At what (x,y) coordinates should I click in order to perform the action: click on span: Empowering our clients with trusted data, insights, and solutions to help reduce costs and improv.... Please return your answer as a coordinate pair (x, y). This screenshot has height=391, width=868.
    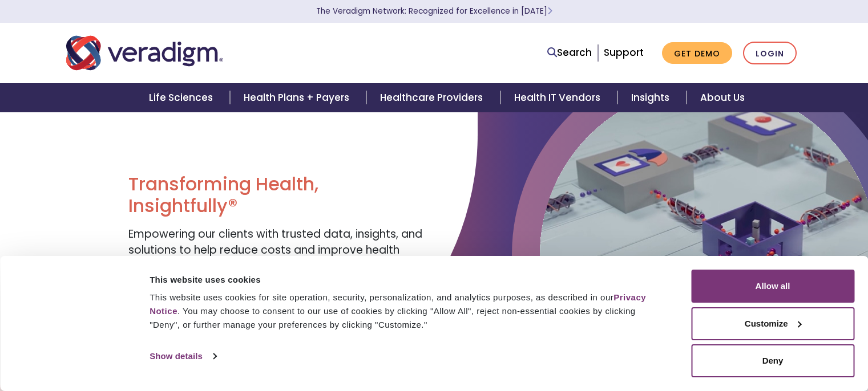
    Looking at the image, I should click on (275, 250).